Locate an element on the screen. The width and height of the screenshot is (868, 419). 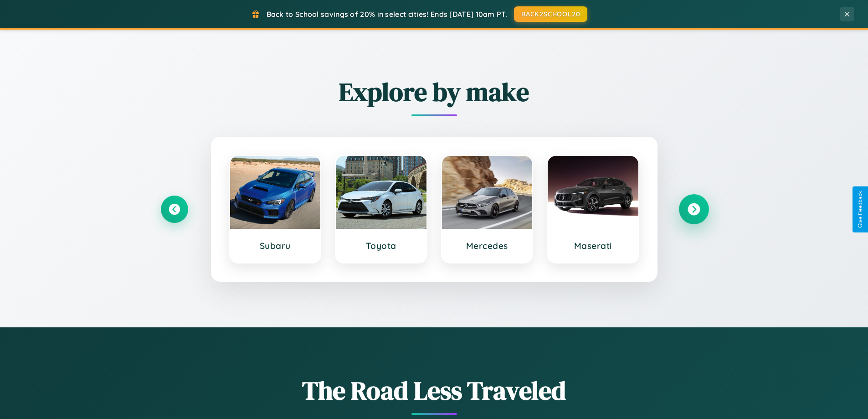
h3: Mercedes is located at coordinates (487, 245).